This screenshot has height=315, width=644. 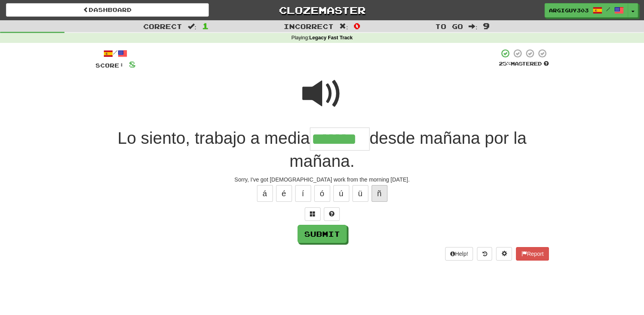 What do you see at coordinates (569, 10) in the screenshot?
I see `span: Argiguy303` at bounding box center [569, 10].